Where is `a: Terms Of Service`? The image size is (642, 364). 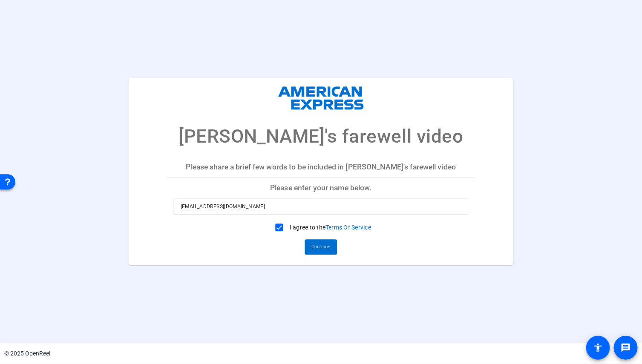
a: Terms Of Service is located at coordinates (348, 228).